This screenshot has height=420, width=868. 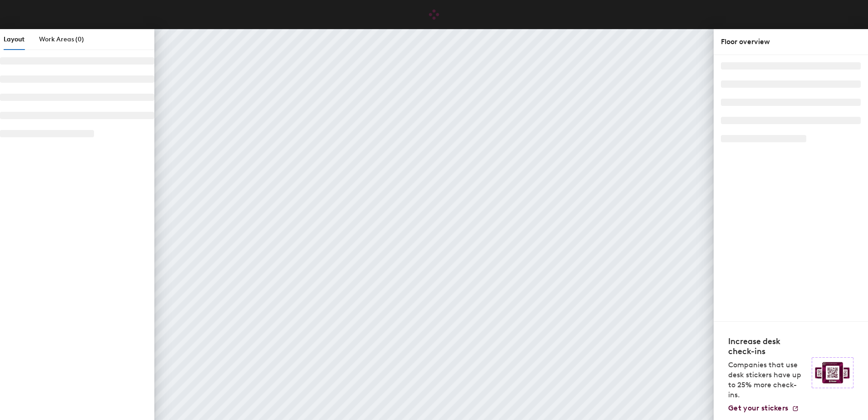 I want to click on a: Get your stickers, so click(x=764, y=408).